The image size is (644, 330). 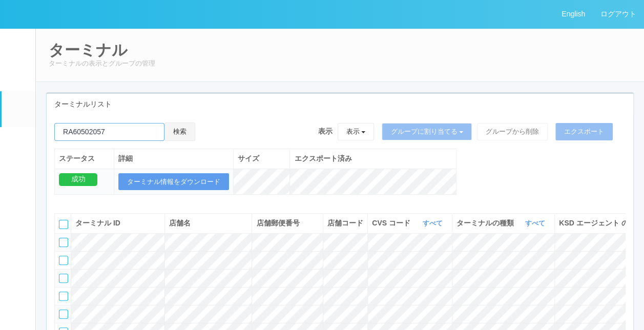 What do you see at coordinates (19, 205) in the screenshot?
I see `a: クライアントリンク` at bounding box center [19, 205].